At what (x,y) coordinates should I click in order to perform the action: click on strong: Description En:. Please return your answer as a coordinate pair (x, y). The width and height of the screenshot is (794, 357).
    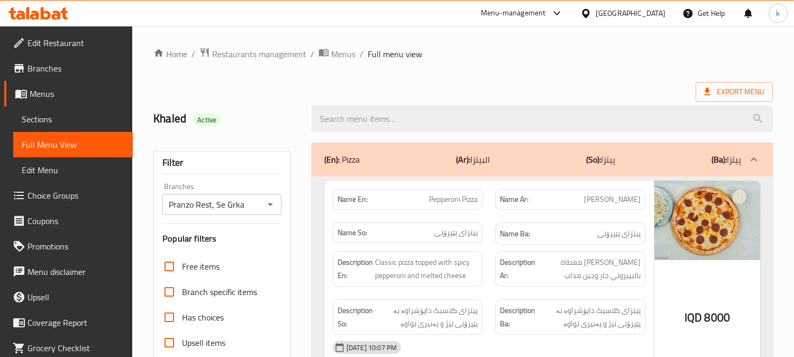
    Looking at the image, I should click on (355, 268).